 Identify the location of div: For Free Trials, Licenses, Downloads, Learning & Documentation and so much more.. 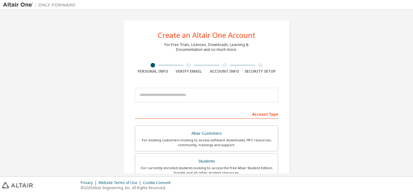
(207, 47).